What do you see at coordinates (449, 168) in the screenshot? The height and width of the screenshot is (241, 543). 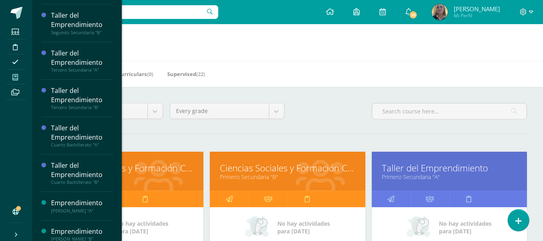 I see `a: Taller del Emprendimiento` at bounding box center [449, 168].